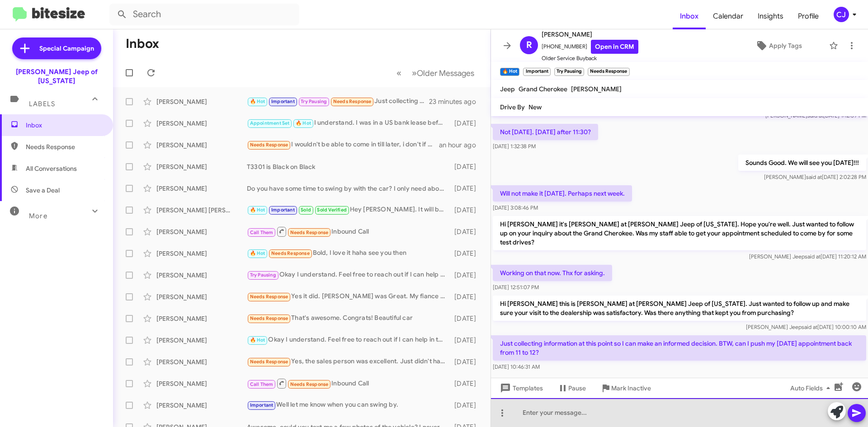 This screenshot has height=427, width=868. I want to click on span: Save a Deal, so click(43, 191).